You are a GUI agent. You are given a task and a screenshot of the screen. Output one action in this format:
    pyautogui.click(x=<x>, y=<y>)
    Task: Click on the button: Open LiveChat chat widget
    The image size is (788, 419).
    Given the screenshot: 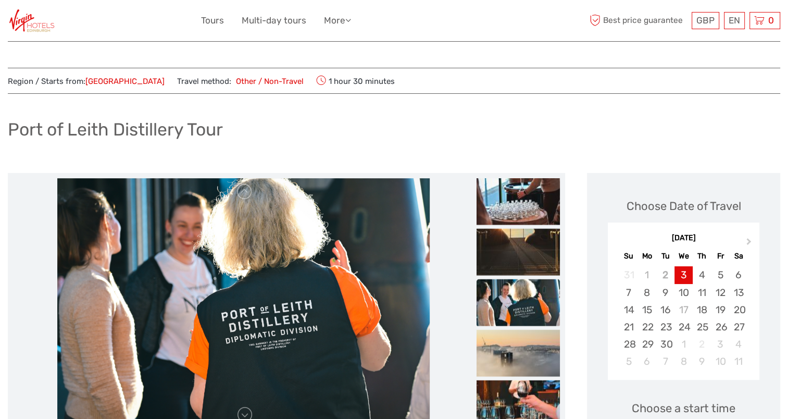 What is the action you would take?
    pyautogui.click(x=126, y=22)
    